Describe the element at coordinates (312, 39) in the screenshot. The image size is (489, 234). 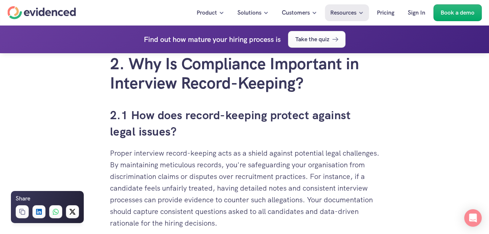
I see `p: Take the quiz` at that location.